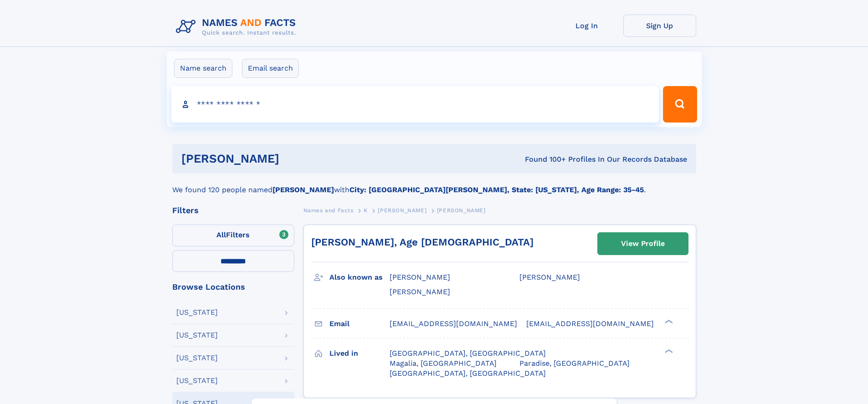 The height and width of the screenshot is (404, 868). I want to click on h3: Email, so click(359, 324).